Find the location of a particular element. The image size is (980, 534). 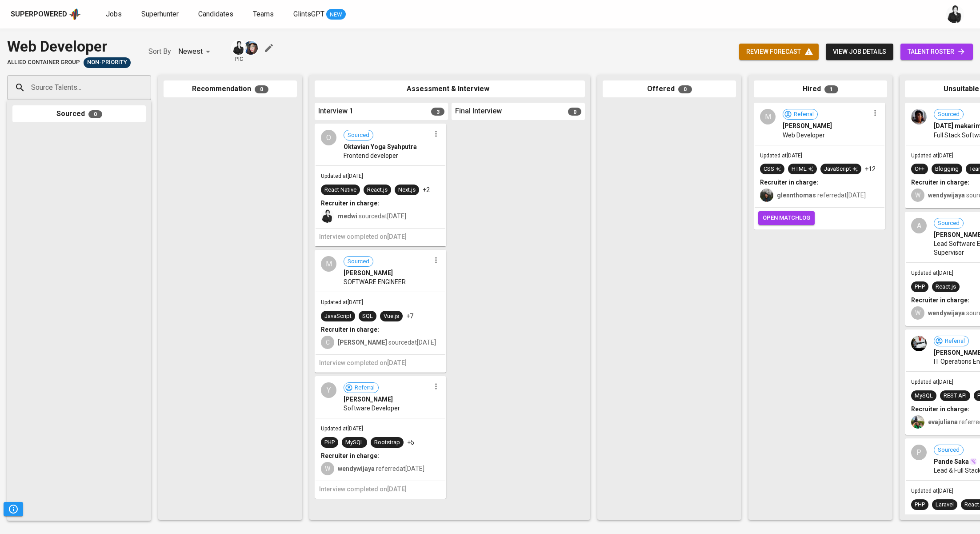

div: REST API is located at coordinates (954, 395).